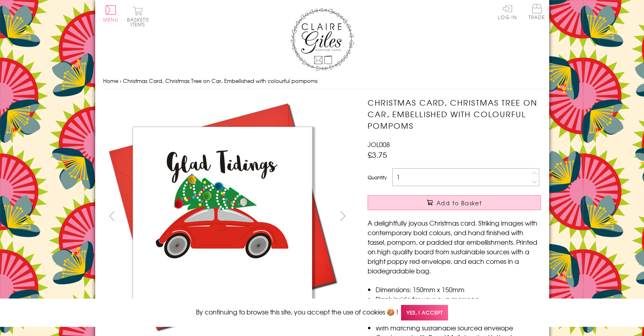 The image size is (644, 336). I want to click on a: Log In, so click(507, 12).